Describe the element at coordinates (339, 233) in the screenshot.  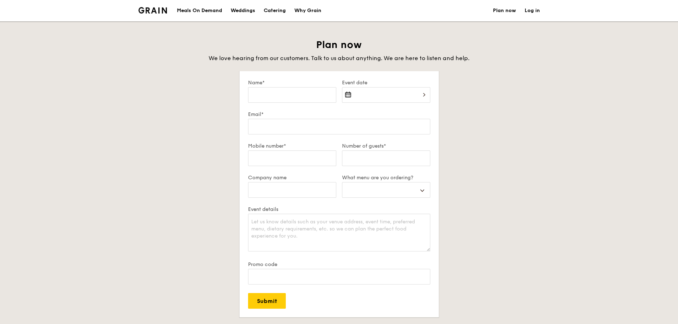
I see `textarea: Let us know details such as your venue address, event time, preferred menu, dietary requirements,...` at that location.